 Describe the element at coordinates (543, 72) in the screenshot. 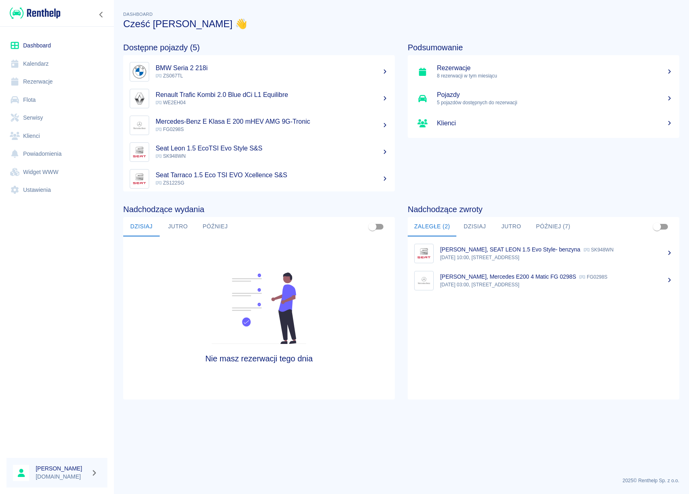

I see `a: Rezerwacje8 rezerwacji w tym miesiącu` at that location.